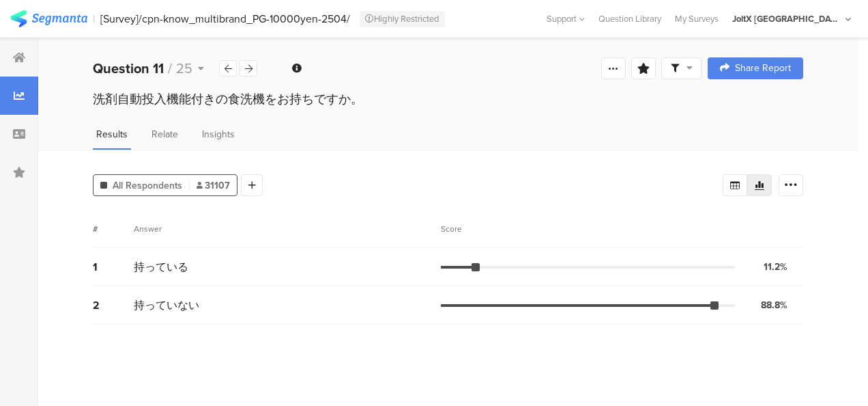 The height and width of the screenshot is (406, 868). Describe the element at coordinates (696, 18) in the screenshot. I see `div: My Surveys` at that location.